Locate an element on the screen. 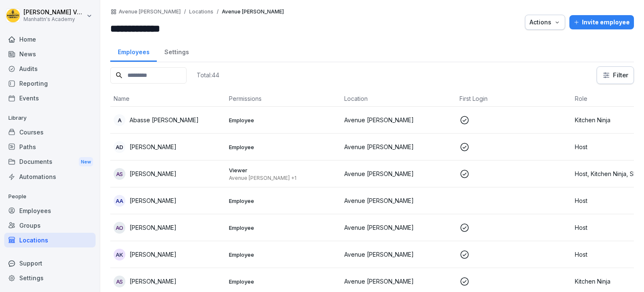 The width and height of the screenshot is (644, 292). div: News is located at coordinates (50, 54).